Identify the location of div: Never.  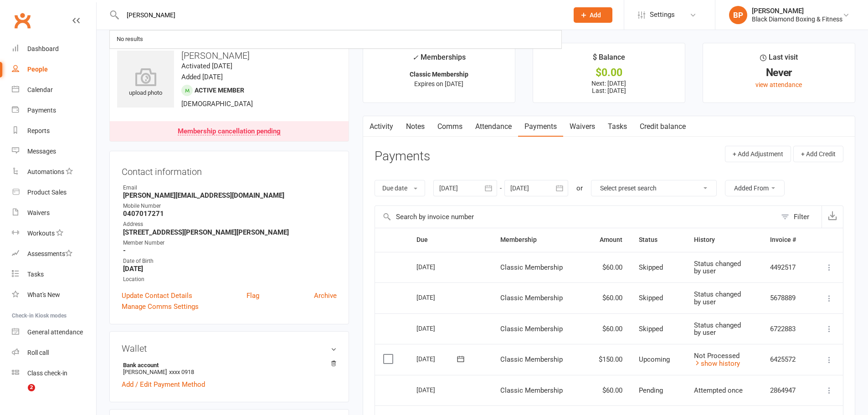
(778, 72).